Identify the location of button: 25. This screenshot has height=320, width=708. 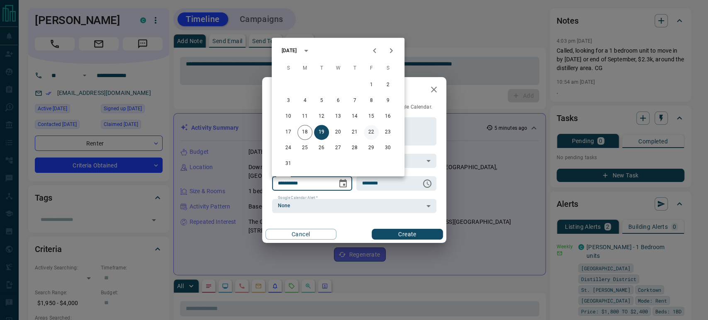
(305, 148).